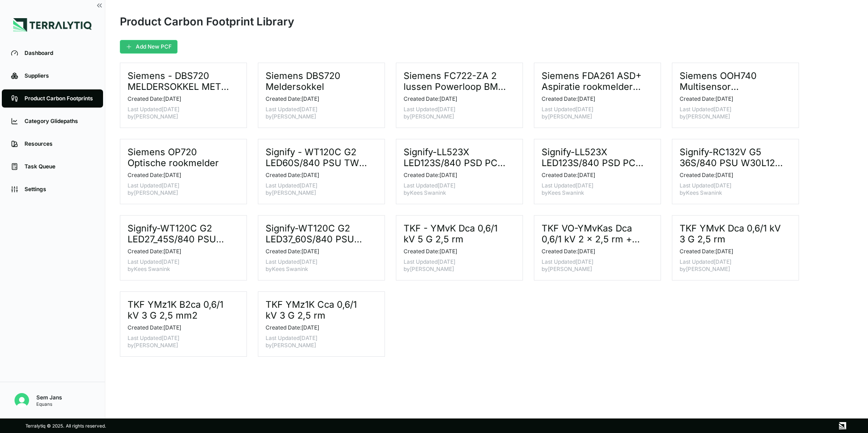 The image size is (868, 433). Describe the element at coordinates (59, 189) in the screenshot. I see `div: Settings` at that location.